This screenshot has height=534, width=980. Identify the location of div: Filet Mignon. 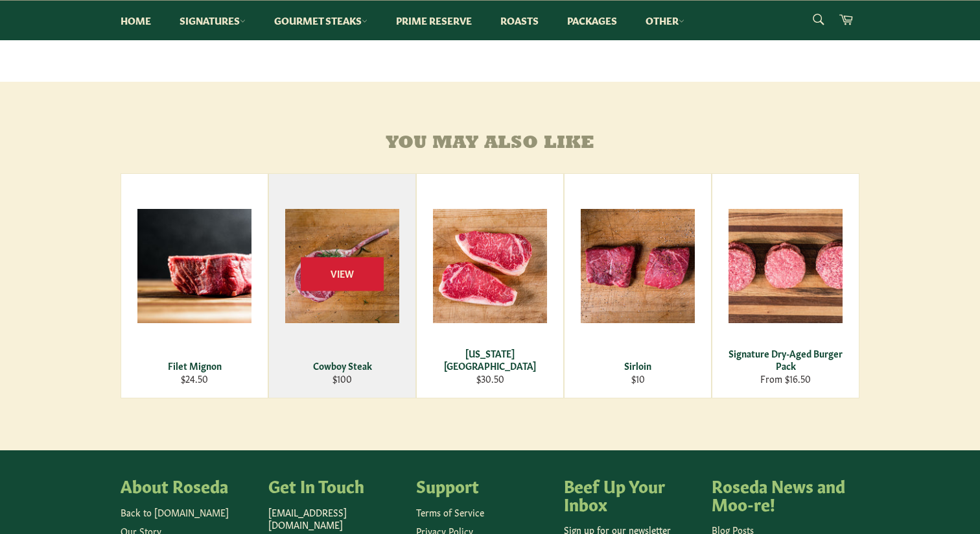
(194, 365).